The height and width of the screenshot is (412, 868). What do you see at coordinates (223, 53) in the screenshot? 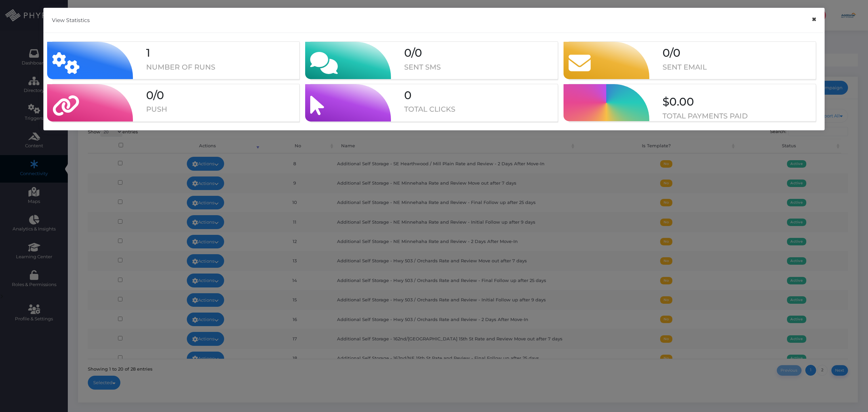
I see `h1: 1` at bounding box center [223, 53].